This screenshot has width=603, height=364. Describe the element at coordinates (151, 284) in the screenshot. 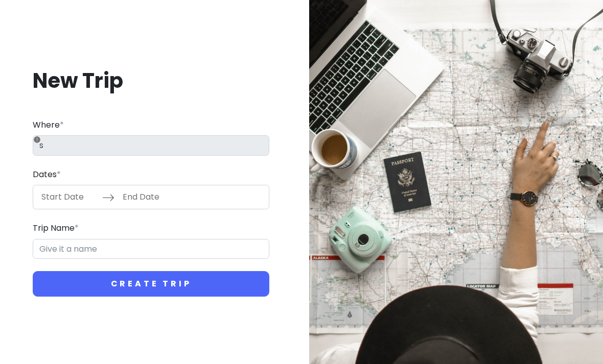

I see `button: Create Trip` at that location.